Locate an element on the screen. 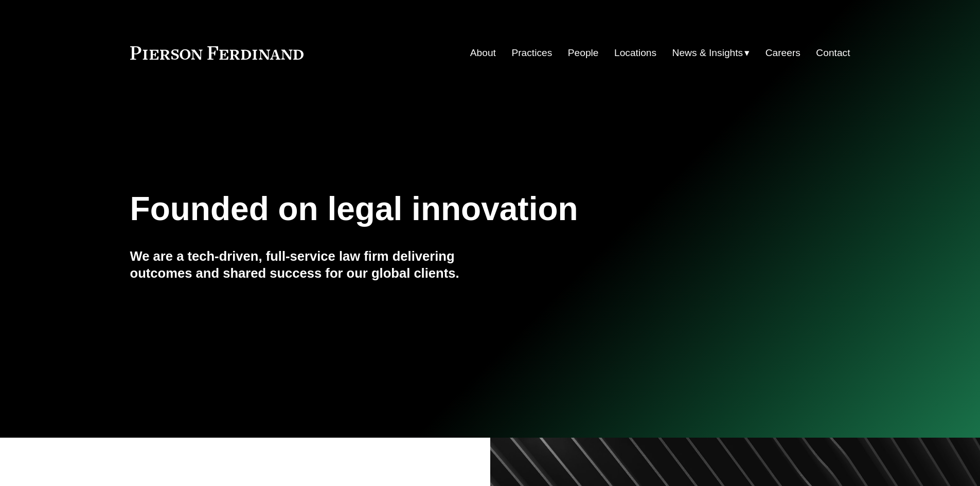 This screenshot has height=486, width=980. a: Practices is located at coordinates (531, 53).